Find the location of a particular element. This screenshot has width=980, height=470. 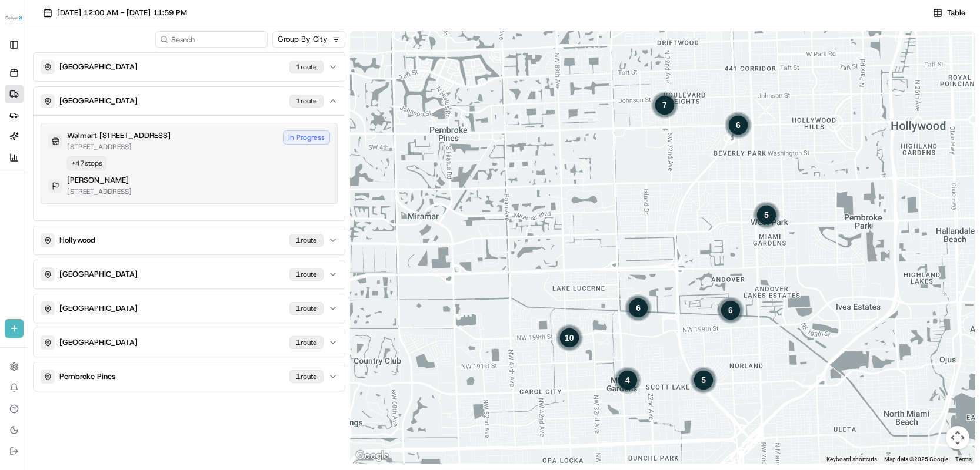

p: Welcome 👋 is located at coordinates (113, 57).